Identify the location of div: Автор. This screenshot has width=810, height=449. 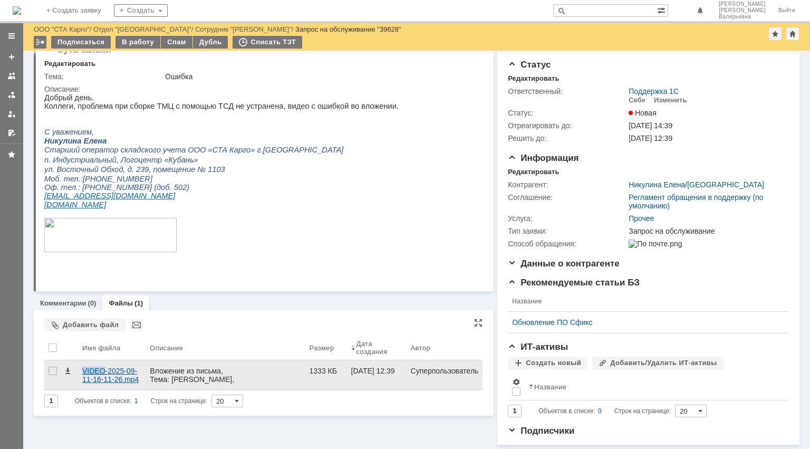
(421, 348).